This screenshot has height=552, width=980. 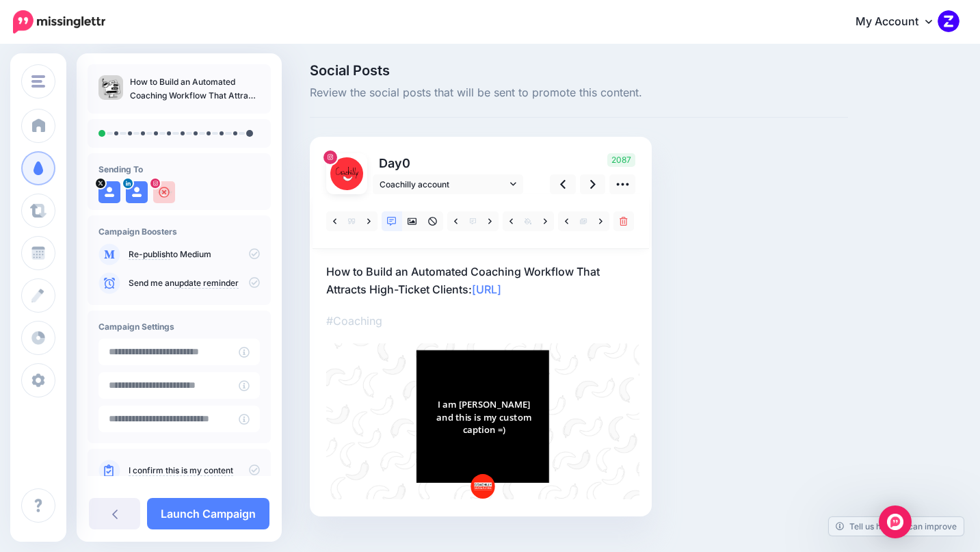 What do you see at coordinates (39, 82) in the screenshot?
I see `img: menu.png` at bounding box center [39, 82].